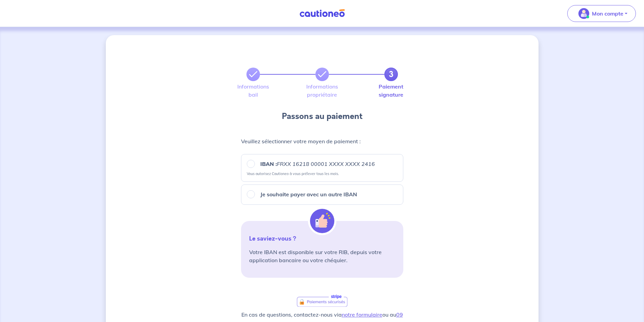  I want to click on label: Informations propriétaire, so click(322, 91).